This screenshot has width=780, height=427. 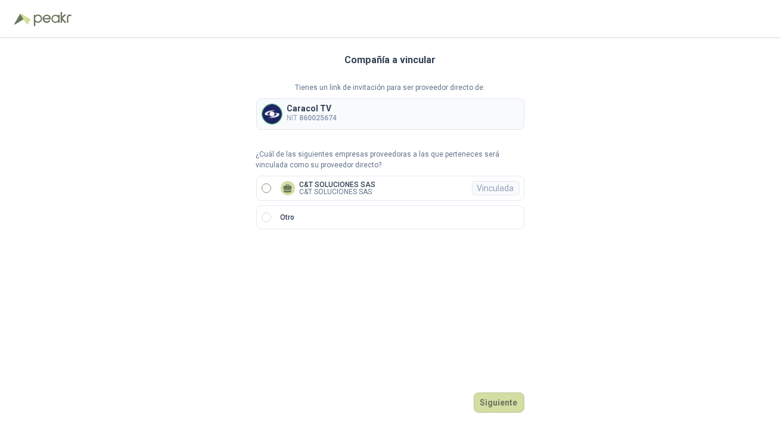 What do you see at coordinates (312, 108) in the screenshot?
I see `p: Caracol TV` at bounding box center [312, 108].